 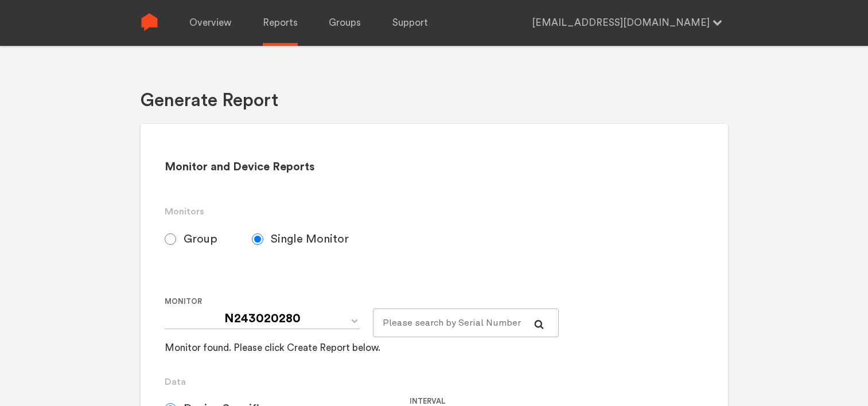 I want to click on div: Monitor found. Please click Create Report below., so click(x=272, y=348).